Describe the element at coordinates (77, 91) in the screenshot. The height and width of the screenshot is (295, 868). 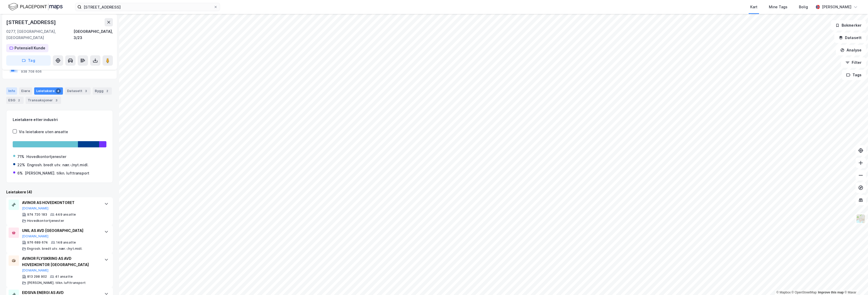
I see `div: Datasett` at that location.